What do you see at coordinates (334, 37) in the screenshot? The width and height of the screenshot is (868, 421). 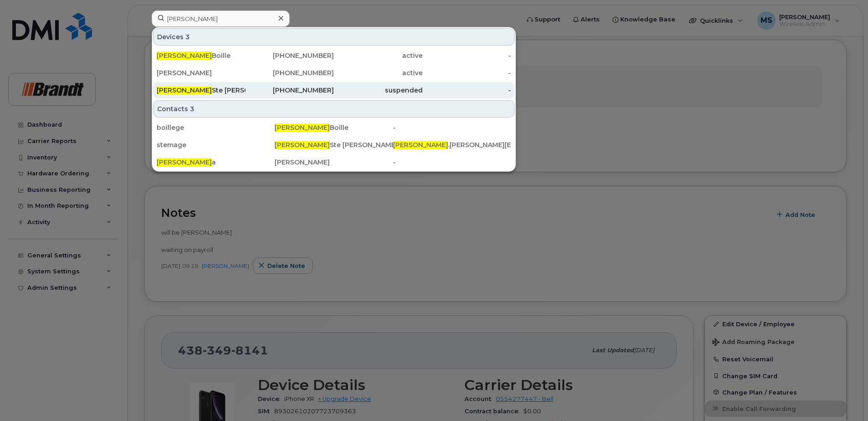 I see `div: Devices` at bounding box center [334, 37].